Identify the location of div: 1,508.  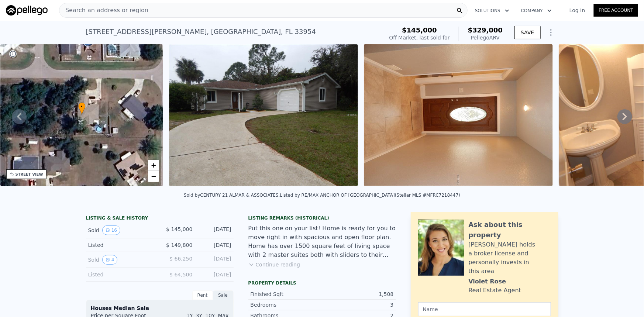
(358, 294).